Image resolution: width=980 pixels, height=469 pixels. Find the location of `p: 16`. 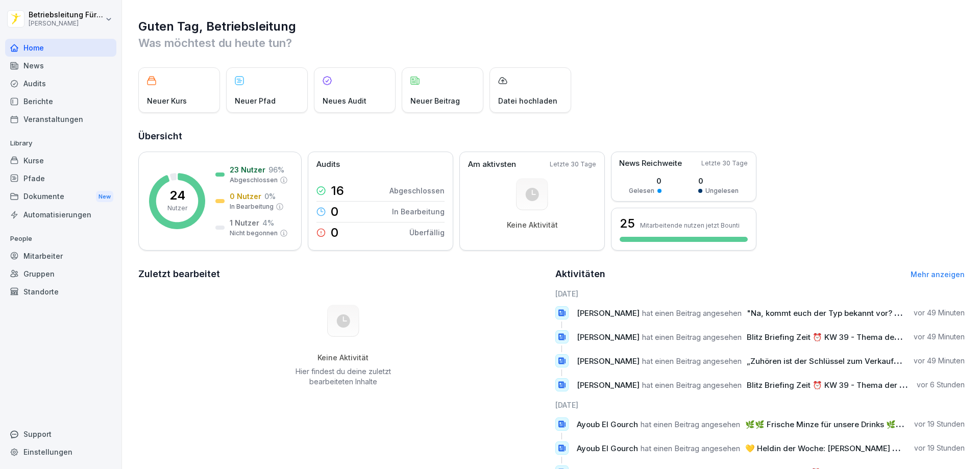

p: 16 is located at coordinates (338, 191).